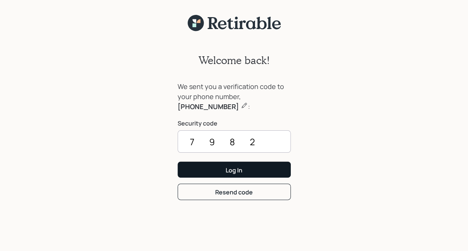 The height and width of the screenshot is (251, 468). Describe the element at coordinates (234, 123) in the screenshot. I see `label: Security code` at that location.